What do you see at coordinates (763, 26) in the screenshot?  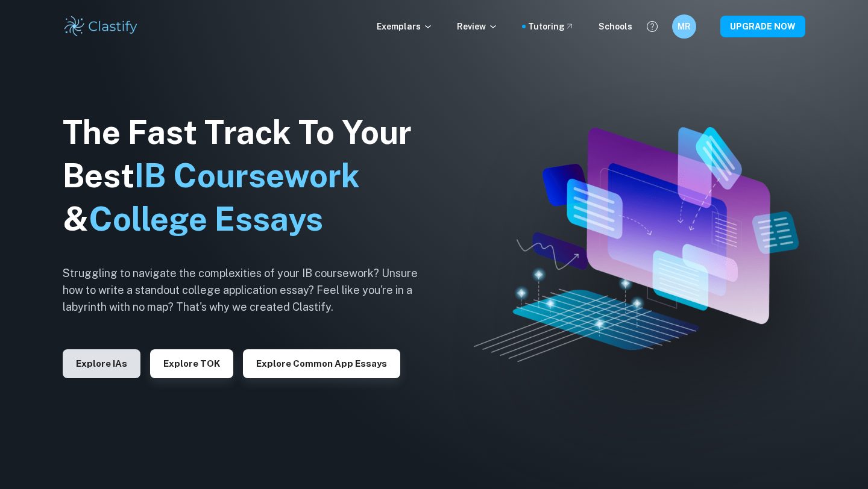 I see `button: UPGRADE NOW` at bounding box center [763, 26].